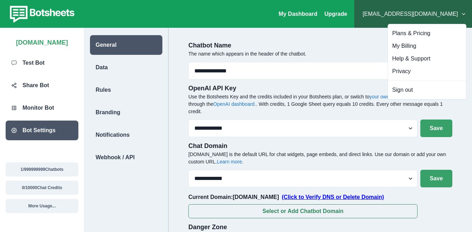 The width and height of the screenshot is (472, 232). I want to click on p: The name which appears in the header of the chatbot., so click(320, 54).